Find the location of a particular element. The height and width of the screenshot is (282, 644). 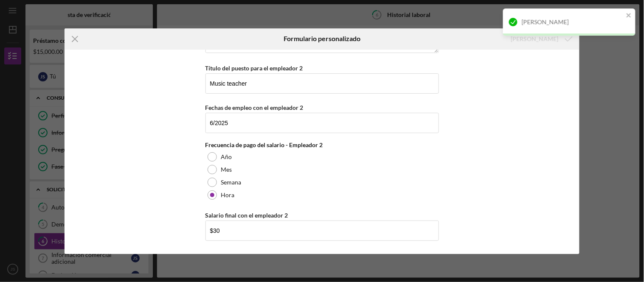

font: Frecuencia de pago del salario - Empleador 2 is located at coordinates (264, 145).